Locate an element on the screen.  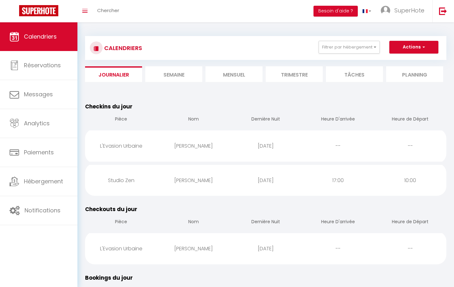
span: Checkins du jour is located at coordinates (109, 106).